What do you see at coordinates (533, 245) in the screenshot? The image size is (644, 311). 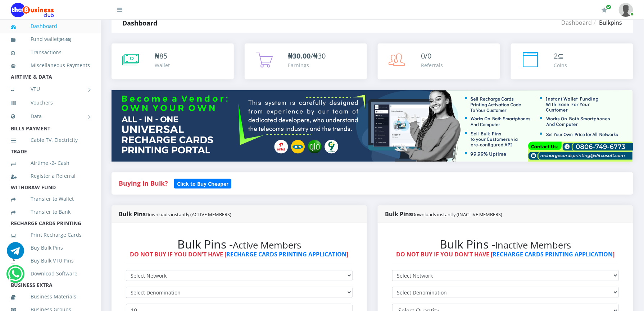 I see `small: Inactive Members` at bounding box center [533, 245].